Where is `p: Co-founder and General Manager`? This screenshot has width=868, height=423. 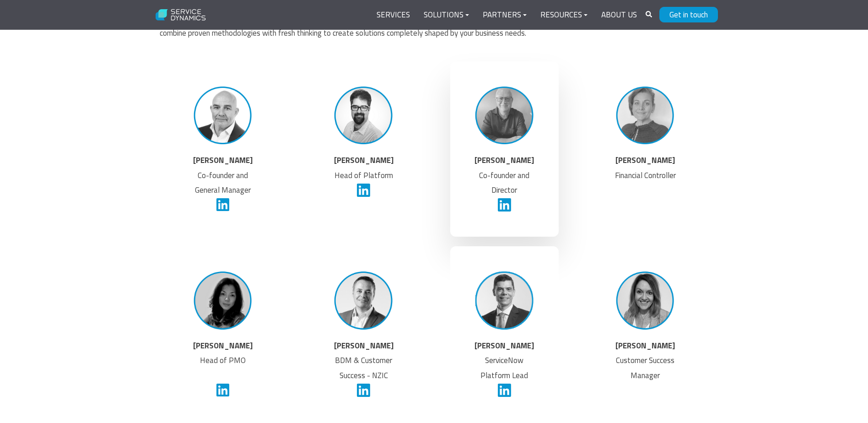
p: Co-founder and General Manager is located at coordinates (223, 185).